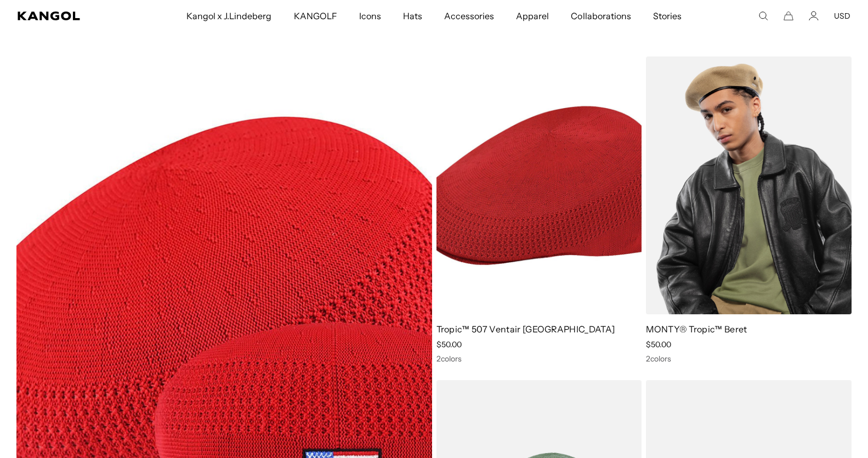  I want to click on a: Kangol, so click(70, 16).